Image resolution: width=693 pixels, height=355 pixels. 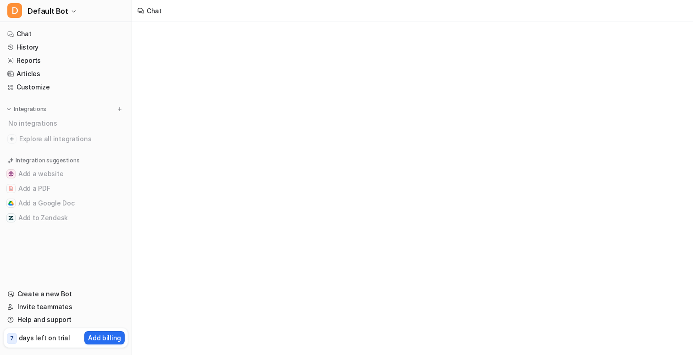 What do you see at coordinates (30, 109) in the screenshot?
I see `p: Integrations` at bounding box center [30, 109].